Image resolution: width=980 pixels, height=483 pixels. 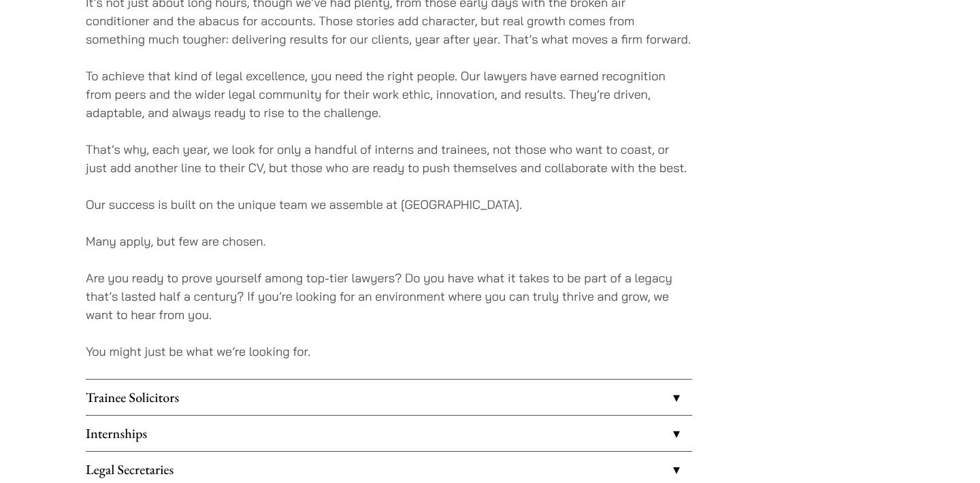 What do you see at coordinates (389, 158) in the screenshot?
I see `p: That’s why, each year, we look for only a handful of interns and trainees, not those who want to ...` at bounding box center [389, 158].